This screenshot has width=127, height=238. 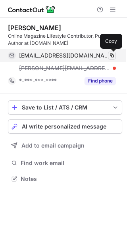 What do you see at coordinates (65, 127) in the screenshot?
I see `button: AI write personalized message` at bounding box center [65, 127].